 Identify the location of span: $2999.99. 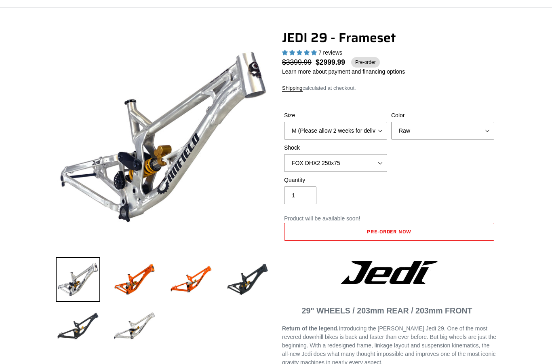
(330, 62).